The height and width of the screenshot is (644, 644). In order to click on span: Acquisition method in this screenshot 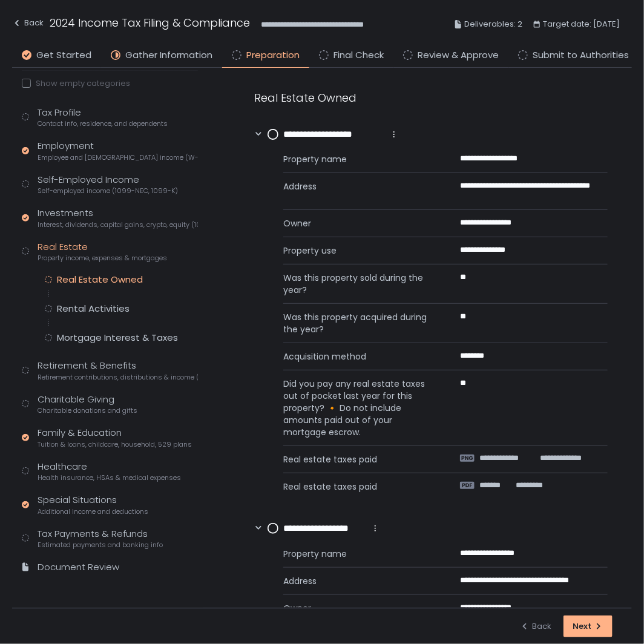, I will do `click(357, 357)`.